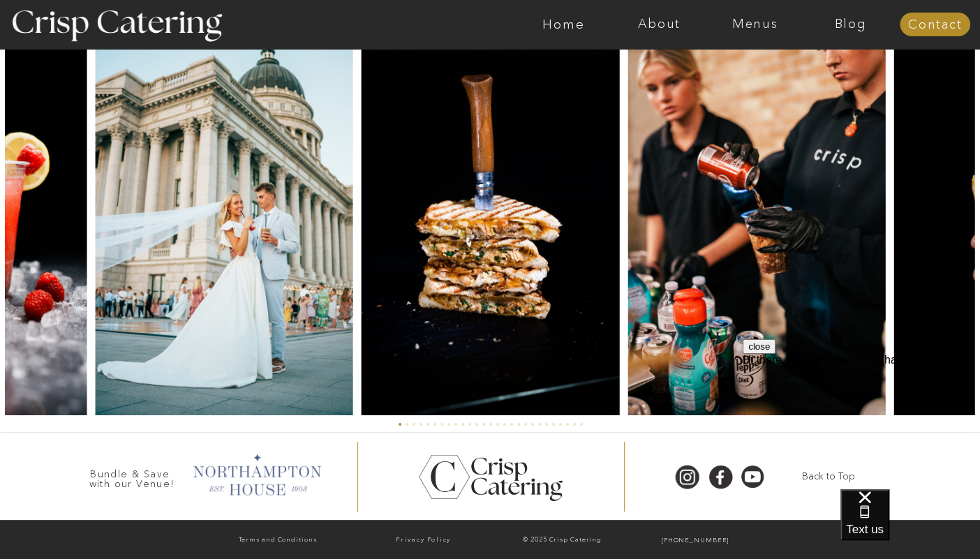 This screenshot has width=980, height=559. Describe the element at coordinates (277, 540) in the screenshot. I see `a: Terms and Conditions` at that location.